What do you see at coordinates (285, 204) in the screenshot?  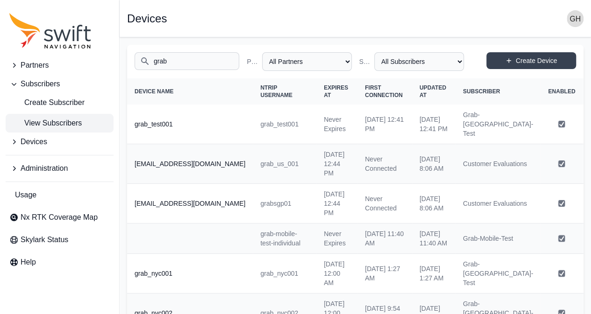 I see `td: grabsgp01` at bounding box center [285, 204].